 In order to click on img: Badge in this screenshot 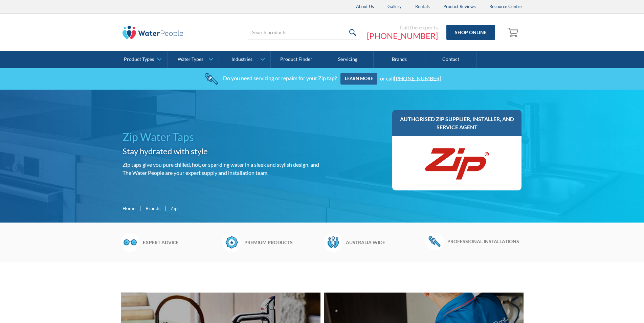, I will do `click(231, 242)`.